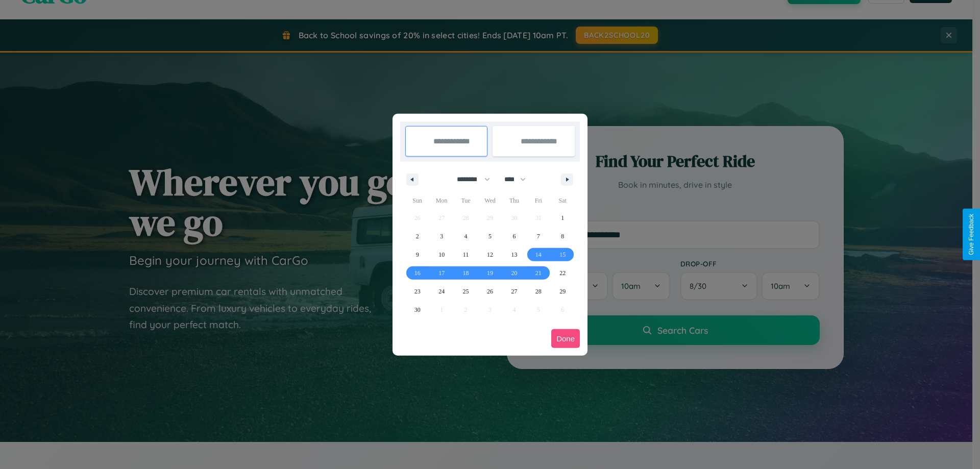 Image resolution: width=980 pixels, height=469 pixels. I want to click on span: Fri, so click(538, 201).